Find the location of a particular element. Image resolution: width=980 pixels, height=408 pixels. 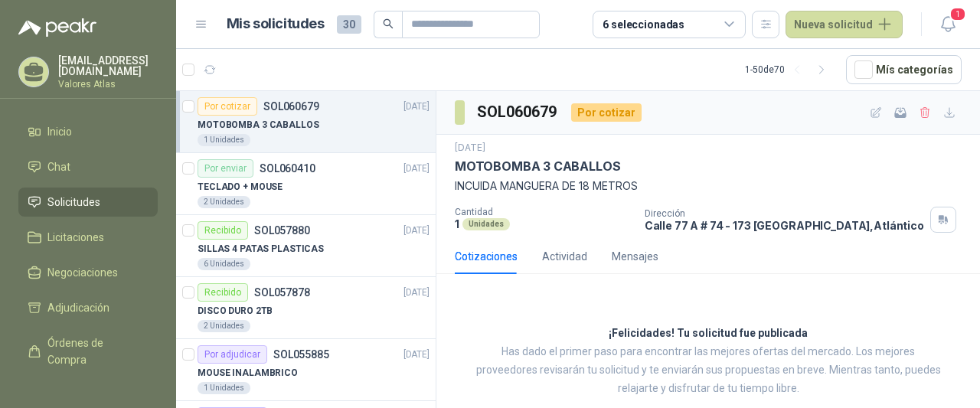

p: TECLADO + MOUSE is located at coordinates (240, 187).